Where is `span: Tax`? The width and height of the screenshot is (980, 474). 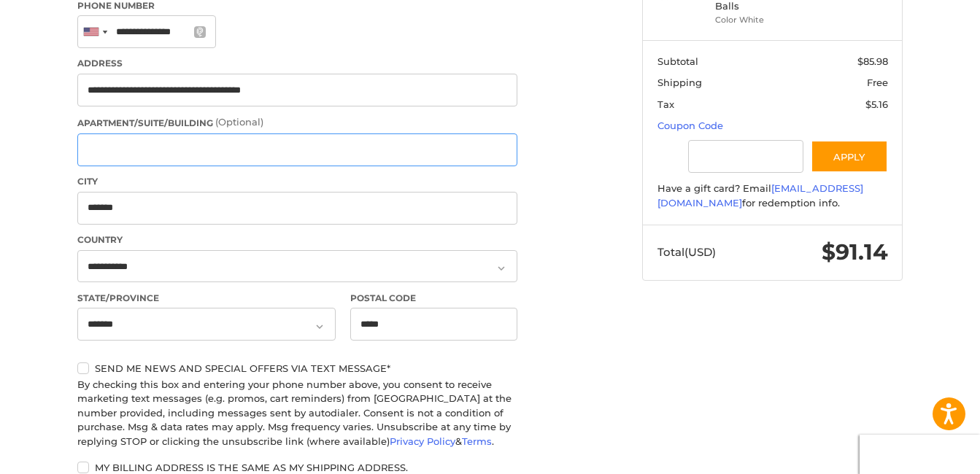 span: Tax is located at coordinates (665, 104).